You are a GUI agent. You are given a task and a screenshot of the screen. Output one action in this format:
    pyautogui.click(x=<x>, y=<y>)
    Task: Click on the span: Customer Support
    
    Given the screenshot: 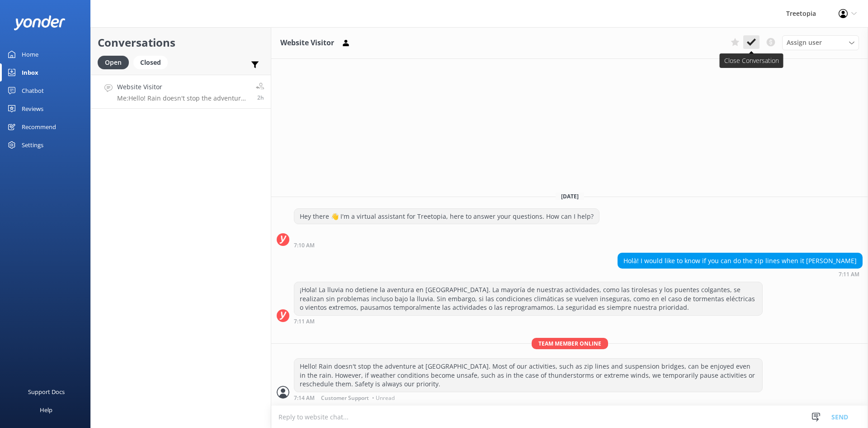 What is the action you would take?
    pyautogui.click(x=345, y=398)
    